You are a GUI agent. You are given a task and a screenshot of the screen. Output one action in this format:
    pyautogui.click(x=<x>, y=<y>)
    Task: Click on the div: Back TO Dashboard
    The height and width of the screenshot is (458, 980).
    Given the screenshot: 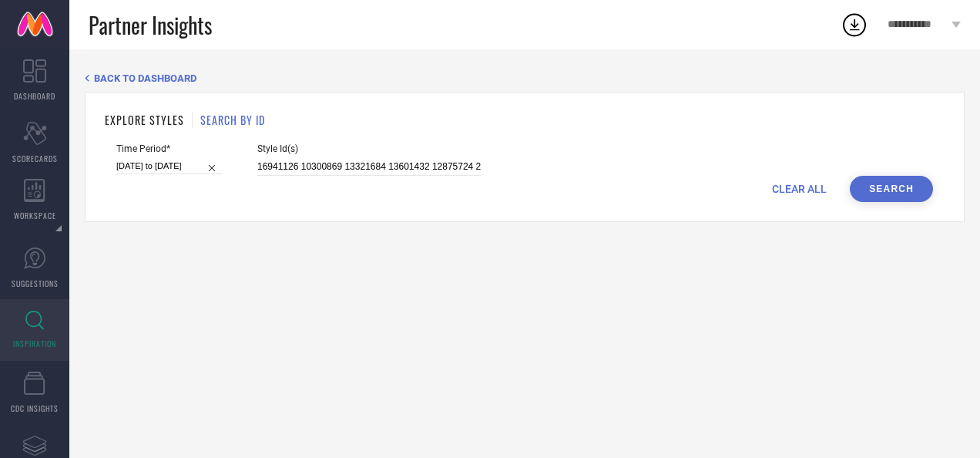 What is the action you would take?
    pyautogui.click(x=525, y=78)
    